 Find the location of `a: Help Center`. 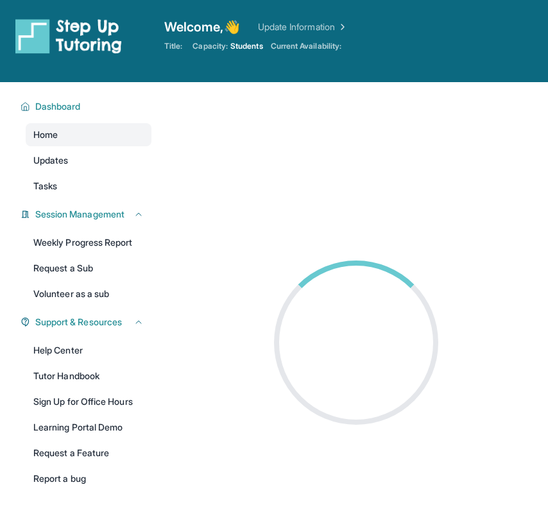

a: Help Center is located at coordinates (89, 350).